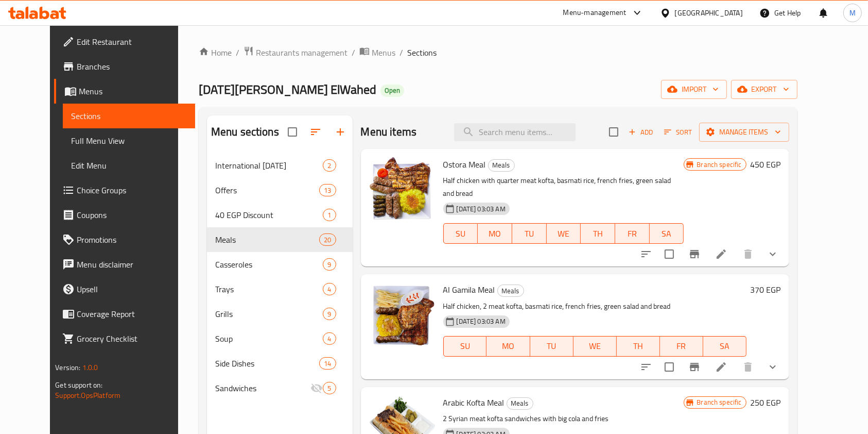 The height and width of the screenshot is (434, 868). Describe the element at coordinates (129, 165) in the screenshot. I see `span: Edit Menu` at that location.